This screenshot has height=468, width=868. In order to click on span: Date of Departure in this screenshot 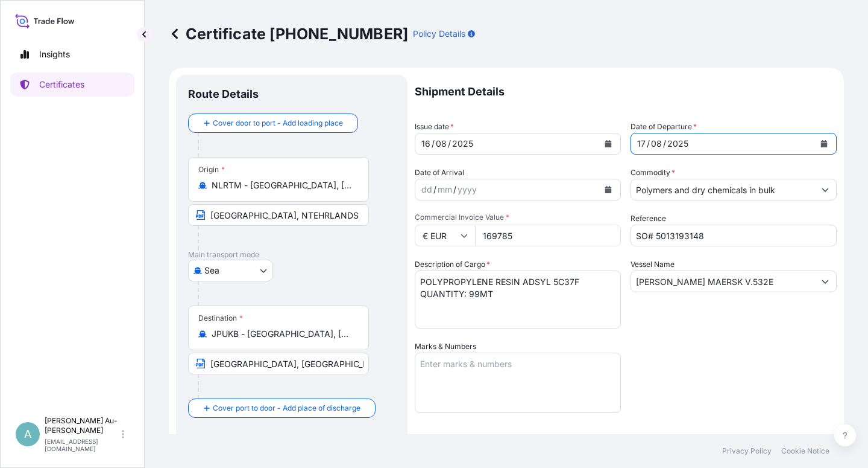, I will do `click(664, 127)`.